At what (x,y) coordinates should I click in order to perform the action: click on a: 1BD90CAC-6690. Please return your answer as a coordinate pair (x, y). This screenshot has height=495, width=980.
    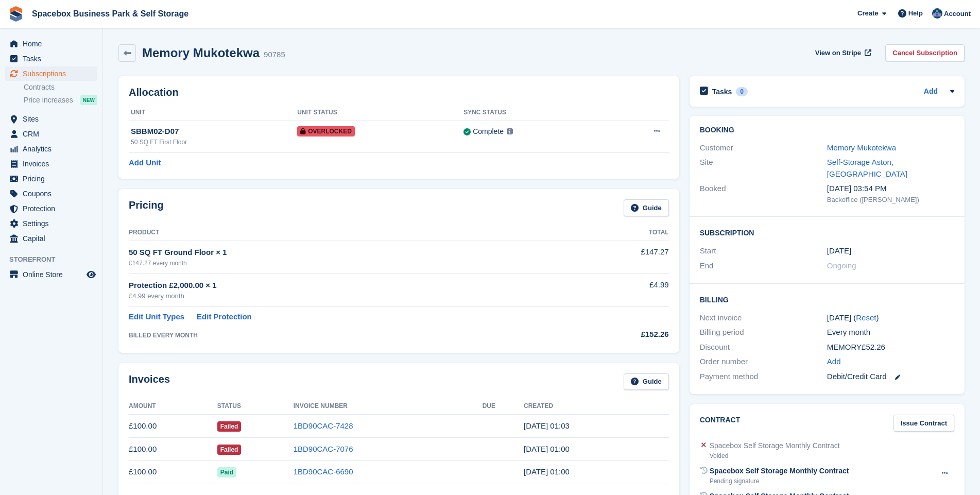
    Looking at the image, I should click on (323, 472).